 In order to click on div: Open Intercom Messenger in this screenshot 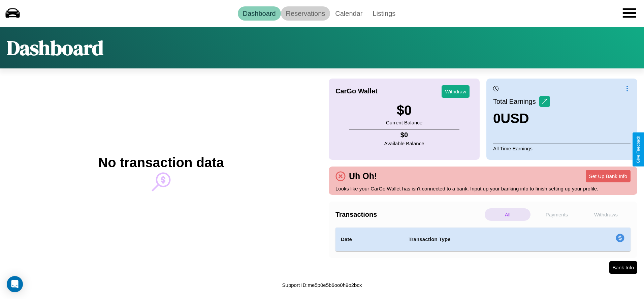, I will do `click(15, 285)`.